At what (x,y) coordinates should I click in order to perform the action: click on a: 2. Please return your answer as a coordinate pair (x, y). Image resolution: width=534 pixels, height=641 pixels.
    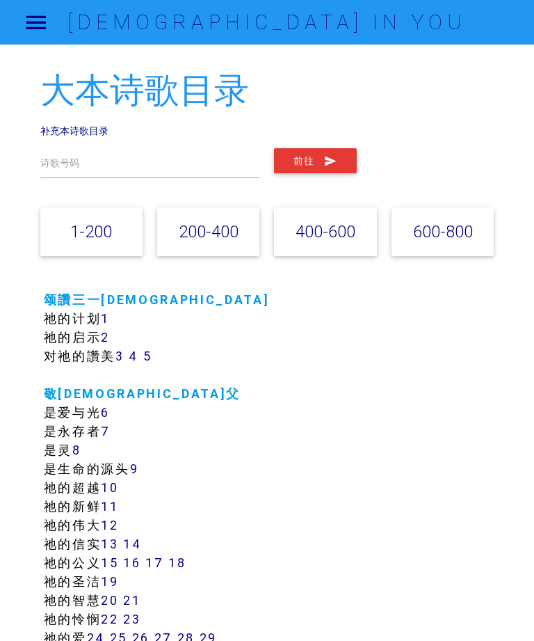
    Looking at the image, I should click on (105, 337).